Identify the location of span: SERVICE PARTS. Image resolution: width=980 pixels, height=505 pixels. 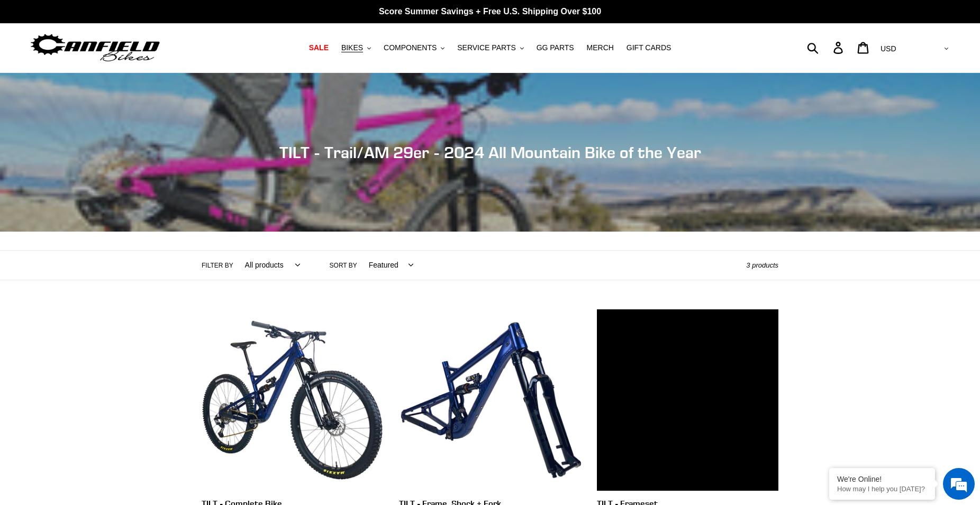
(486, 47).